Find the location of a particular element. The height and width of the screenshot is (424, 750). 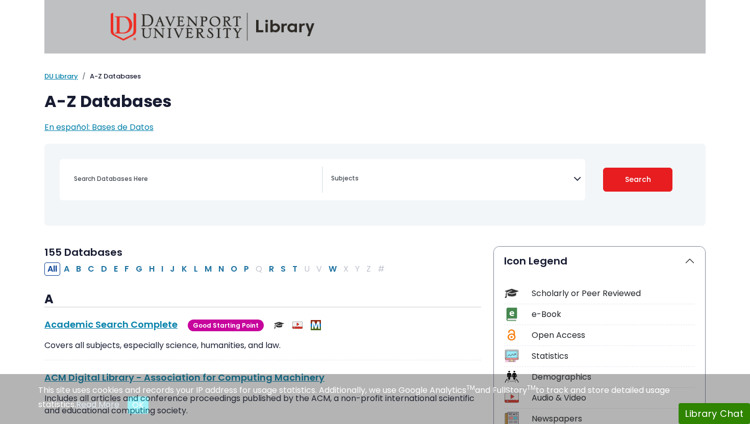

button: All is located at coordinates (52, 269).